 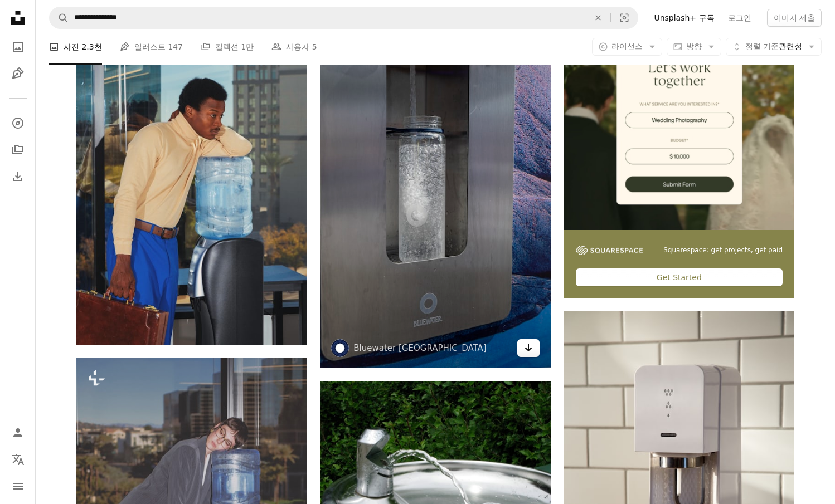 I want to click on span: Squarespace: get projects, get paid, so click(x=723, y=250).